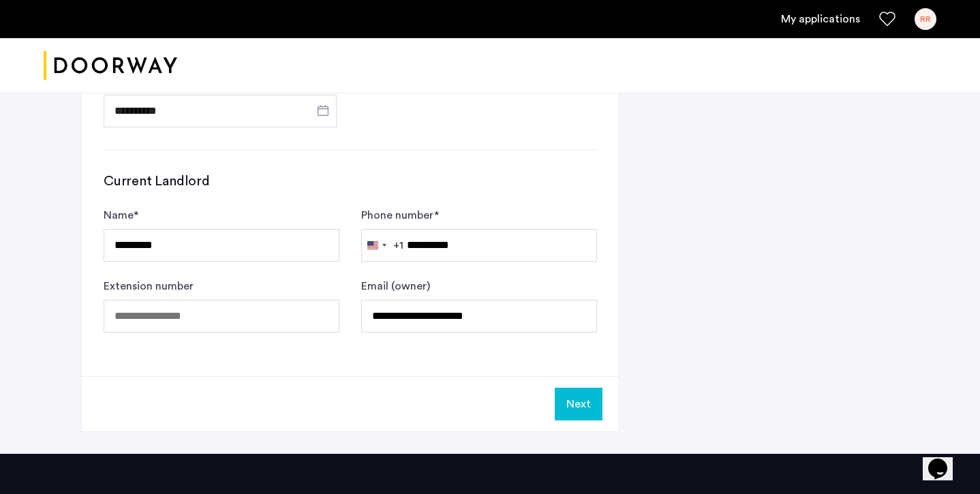 The width and height of the screenshot is (980, 494). I want to click on a: Cazamio logo, so click(111, 66).